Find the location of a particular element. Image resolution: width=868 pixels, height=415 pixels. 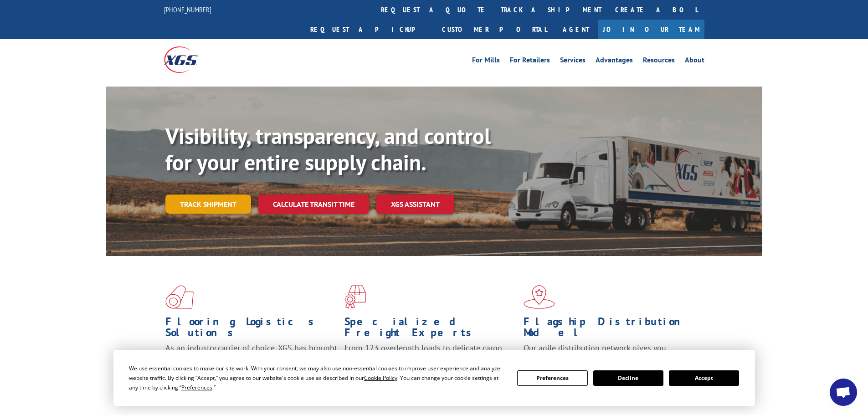

a: Calculate transit time is located at coordinates (314, 204).